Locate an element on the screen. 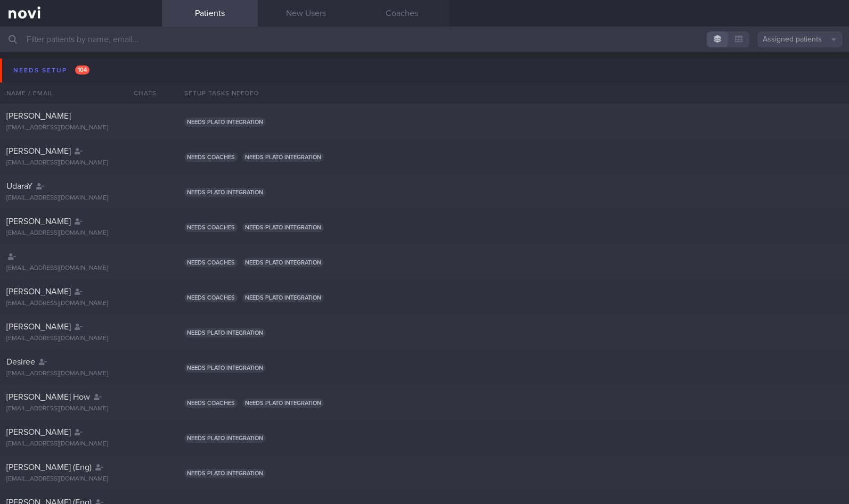 The image size is (849, 504). div: Setup tasks needed is located at coordinates (513, 93).